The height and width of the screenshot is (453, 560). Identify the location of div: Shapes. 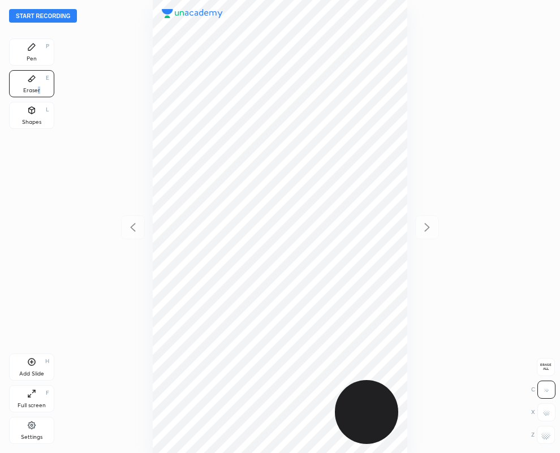
(32, 122).